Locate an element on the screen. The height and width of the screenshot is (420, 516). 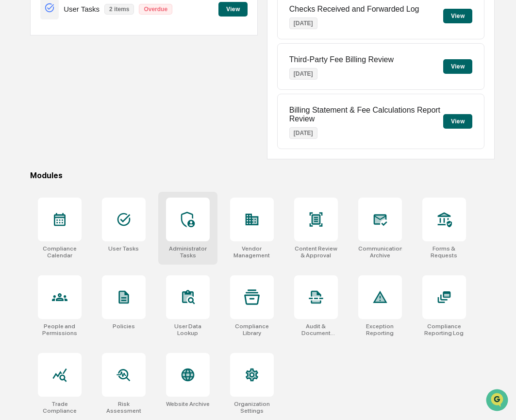
button: Open customer support is located at coordinates (12, 12).